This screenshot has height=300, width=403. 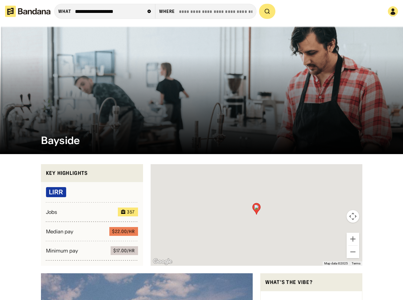 I want to click on button: Zoom in, so click(x=353, y=239).